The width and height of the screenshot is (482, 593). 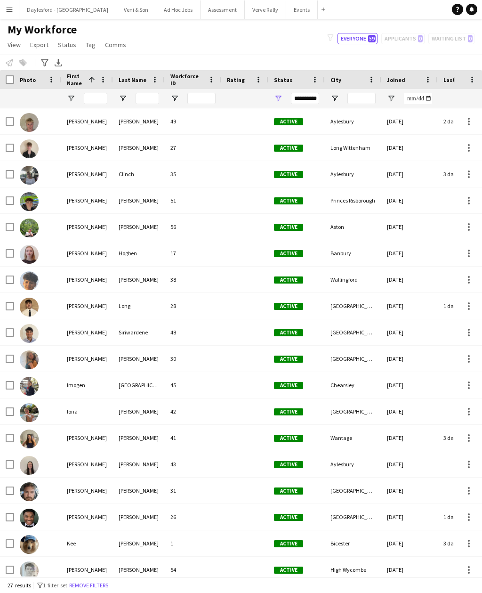 What do you see at coordinates (201, 98) in the screenshot?
I see `input: Workforce ID Filter Input` at bounding box center [201, 98].